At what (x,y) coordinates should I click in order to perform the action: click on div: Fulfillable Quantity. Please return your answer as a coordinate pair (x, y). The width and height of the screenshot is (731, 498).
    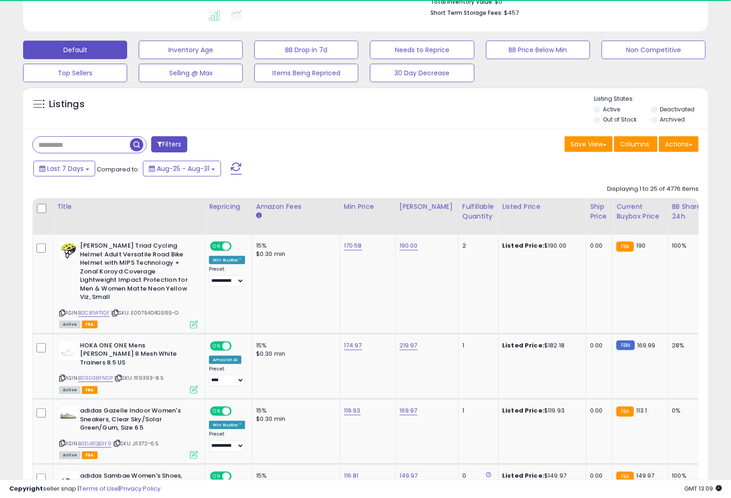
    Looking at the image, I should click on (478, 212).